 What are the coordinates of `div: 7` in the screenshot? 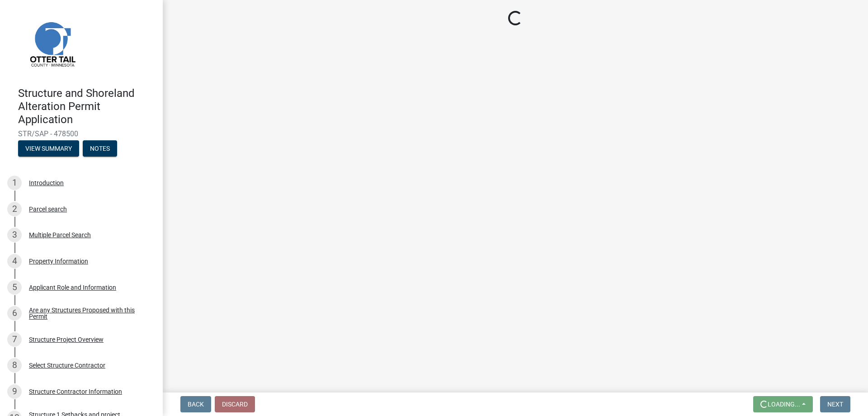 It's located at (14, 339).